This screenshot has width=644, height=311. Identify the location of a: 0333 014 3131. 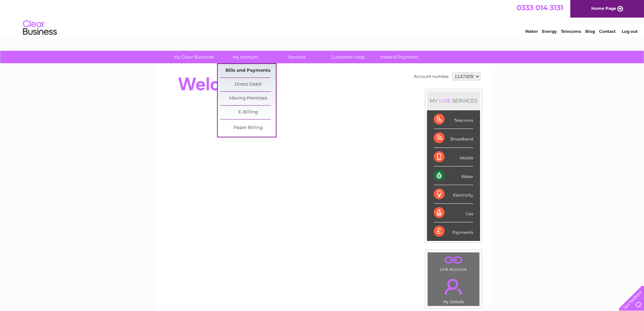
(540, 7).